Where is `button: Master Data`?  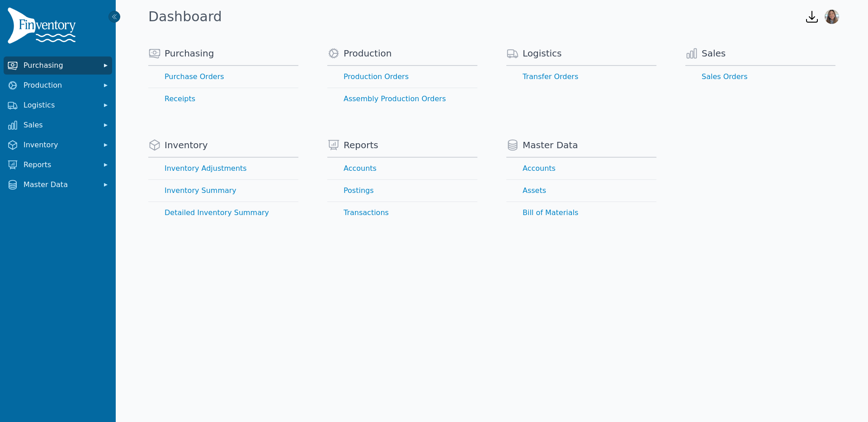 button: Master Data is located at coordinates (58, 185).